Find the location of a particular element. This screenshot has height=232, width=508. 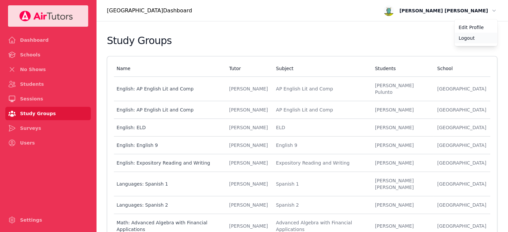

li: ELD is located at coordinates (321, 128).